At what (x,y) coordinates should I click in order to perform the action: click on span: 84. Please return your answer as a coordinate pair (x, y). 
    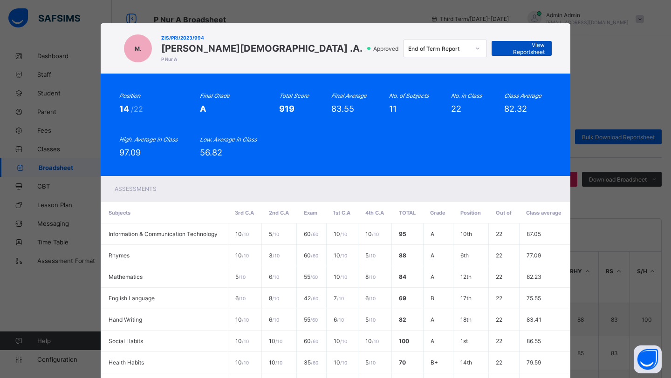
    Looking at the image, I should click on (402, 277).